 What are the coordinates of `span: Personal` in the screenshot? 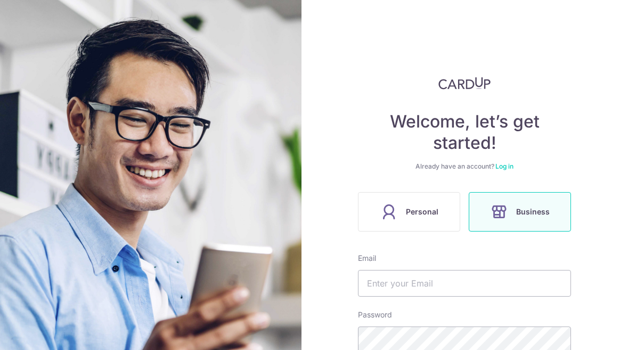 It's located at (422, 212).